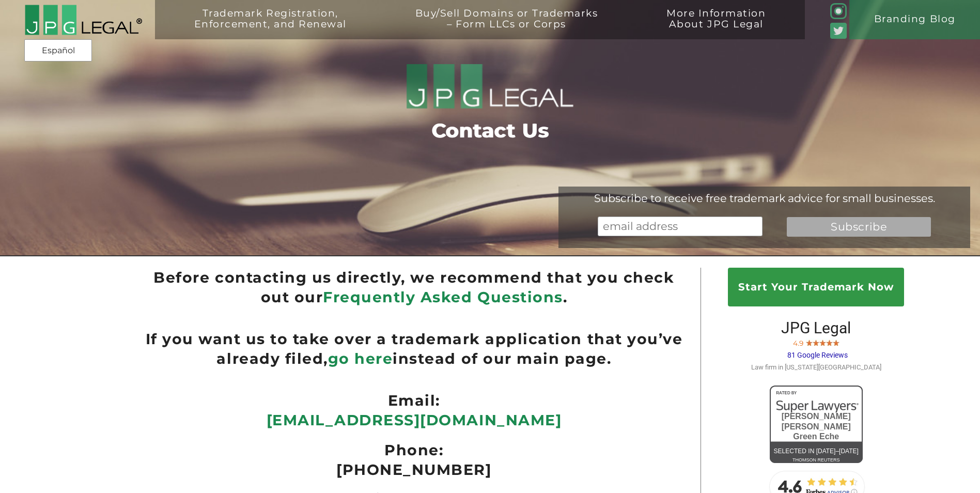  What do you see at coordinates (817, 355) in the screenshot?
I see `span: 81 Google Reviews` at bounding box center [817, 355].